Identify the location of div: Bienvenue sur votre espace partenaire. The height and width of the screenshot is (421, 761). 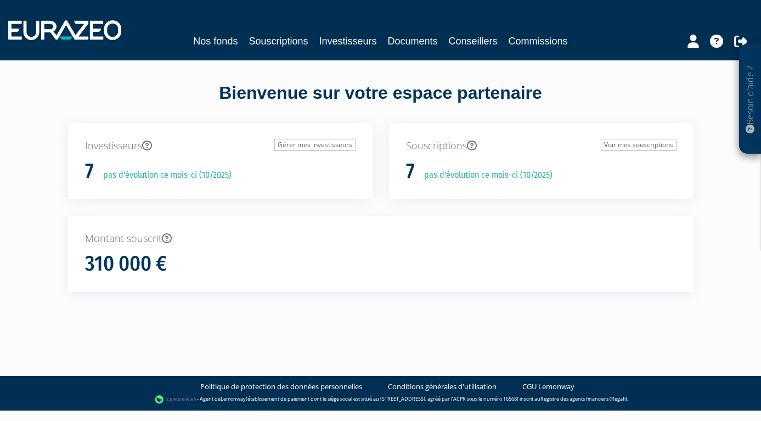
(381, 102).